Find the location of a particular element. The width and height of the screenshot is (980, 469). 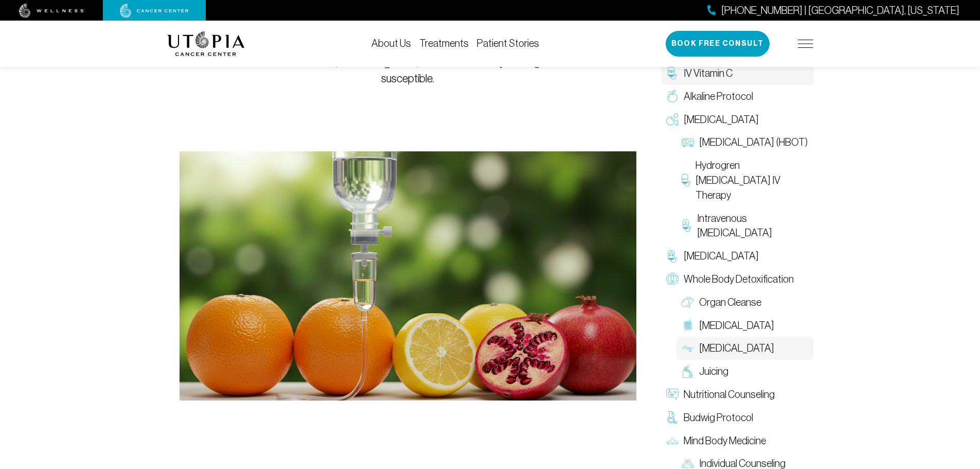

span: Mind Body Medicine is located at coordinates (725, 441).